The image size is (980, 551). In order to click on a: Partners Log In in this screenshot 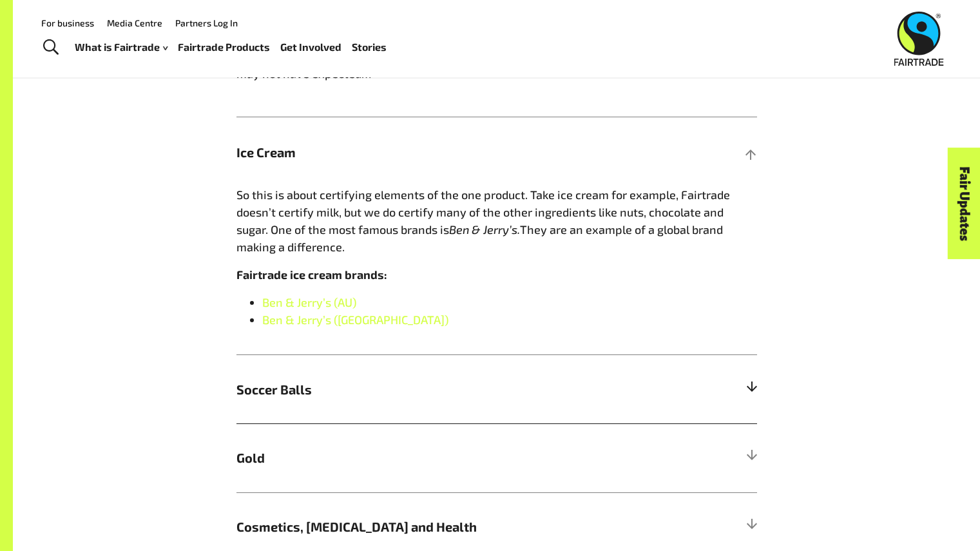, I will do `click(206, 22)`.